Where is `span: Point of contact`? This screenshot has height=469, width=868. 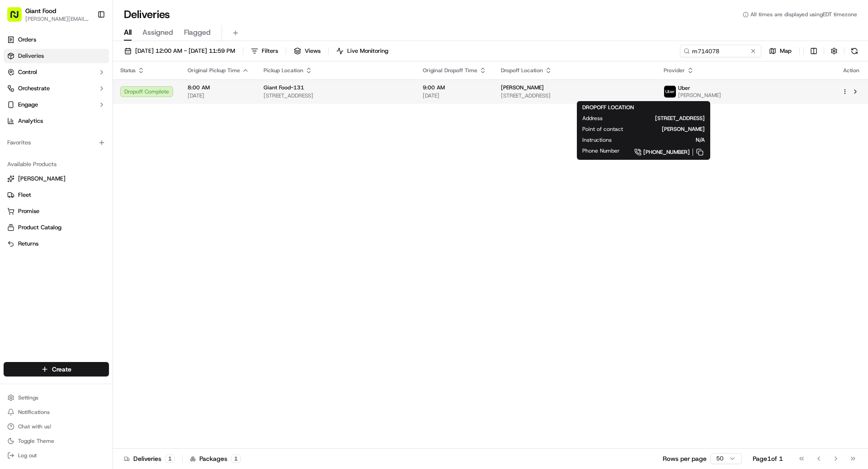
span: Point of contact is located at coordinates (603, 129).